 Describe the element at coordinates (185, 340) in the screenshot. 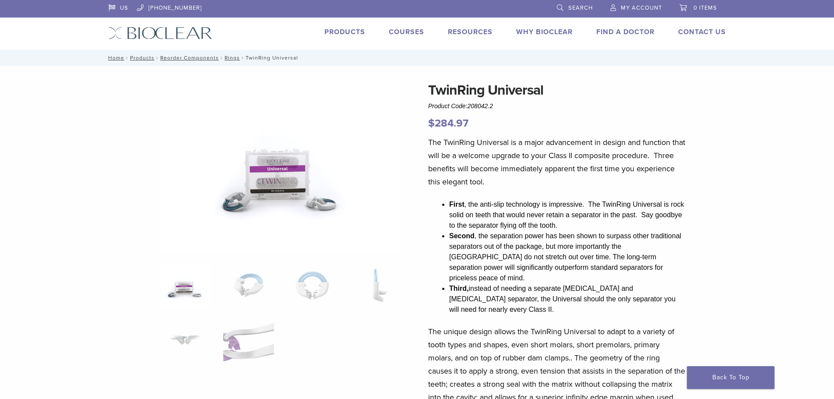

I see `img: TwinRing Universal - Image 5` at that location.